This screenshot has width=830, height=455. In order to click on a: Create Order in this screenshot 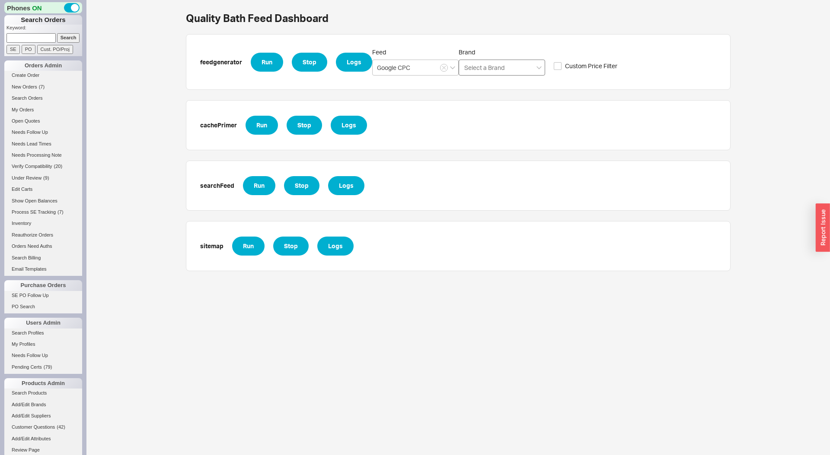, I will do `click(43, 75)`.